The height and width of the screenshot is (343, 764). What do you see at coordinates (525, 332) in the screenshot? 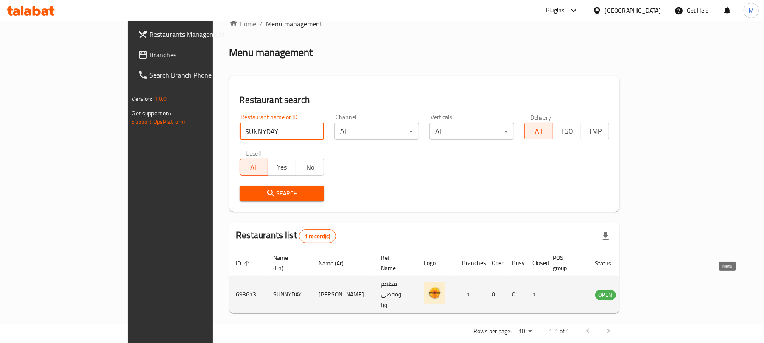
I see `div: Rows per page:` at bounding box center [525, 332].